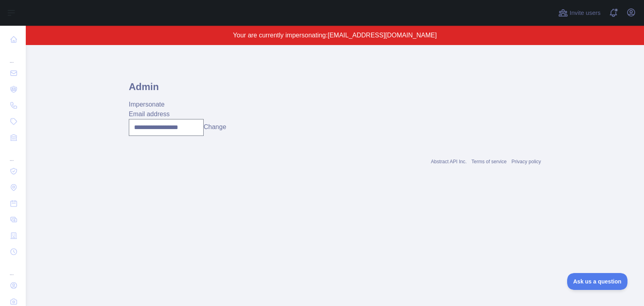 This screenshot has width=644, height=306. What do you see at coordinates (449, 162) in the screenshot?
I see `a: Abstract API Inc.` at bounding box center [449, 162].